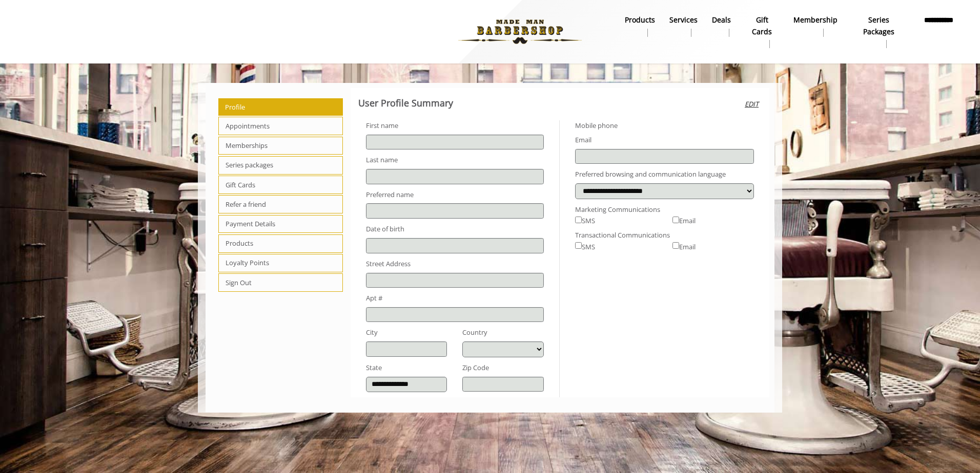  I want to click on a: Gift cardsgift cards, so click(763, 32).